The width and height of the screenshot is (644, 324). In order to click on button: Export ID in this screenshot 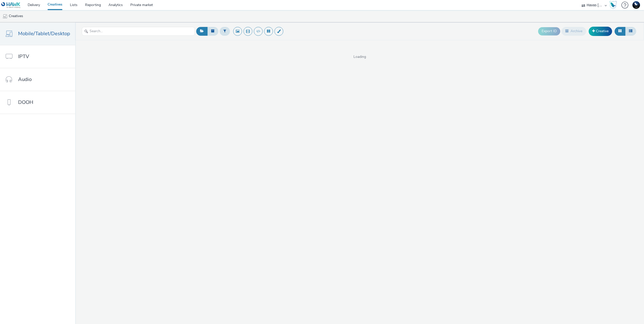, I will do `click(549, 31)`.